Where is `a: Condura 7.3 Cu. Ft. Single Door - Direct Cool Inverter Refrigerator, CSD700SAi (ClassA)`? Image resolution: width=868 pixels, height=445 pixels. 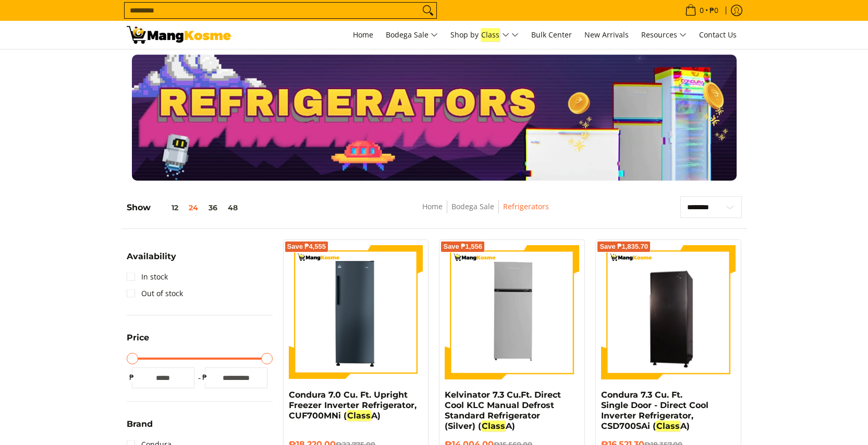 a: Condura 7.3 Cu. Ft. Single Door - Direct Cool Inverter Refrigerator, CSD700SAi (ClassA) is located at coordinates (654, 411).